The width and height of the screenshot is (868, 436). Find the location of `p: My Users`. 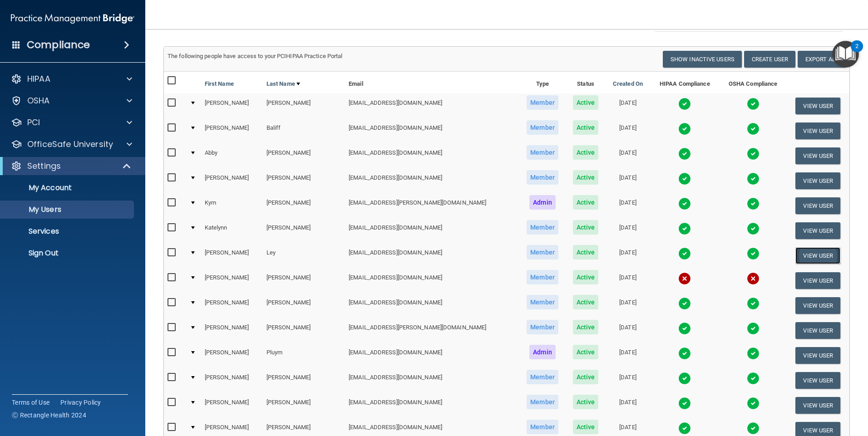

p: My Users is located at coordinates (68, 209).